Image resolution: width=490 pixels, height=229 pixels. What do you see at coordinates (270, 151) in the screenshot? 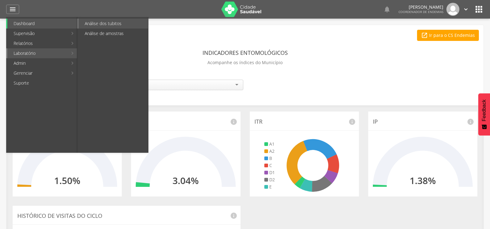
I see `li: A2` at bounding box center [270, 151].